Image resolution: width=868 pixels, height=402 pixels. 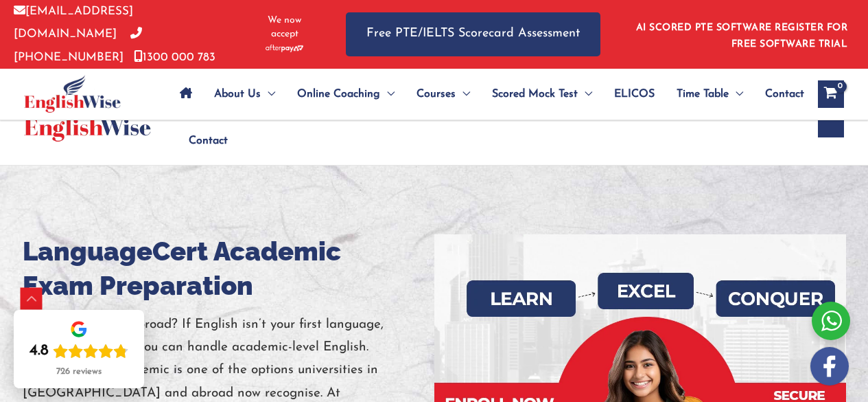 What do you see at coordinates (284, 28) in the screenshot?
I see `span: We now accept` at bounding box center [284, 28].